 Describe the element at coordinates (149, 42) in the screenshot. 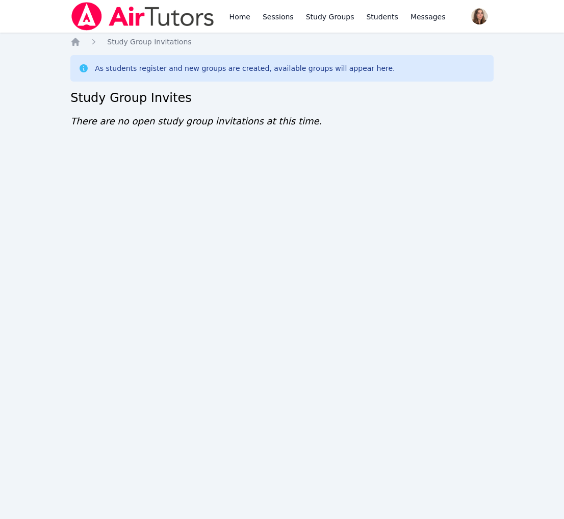

I see `a: Study Group Invitations` at that location.